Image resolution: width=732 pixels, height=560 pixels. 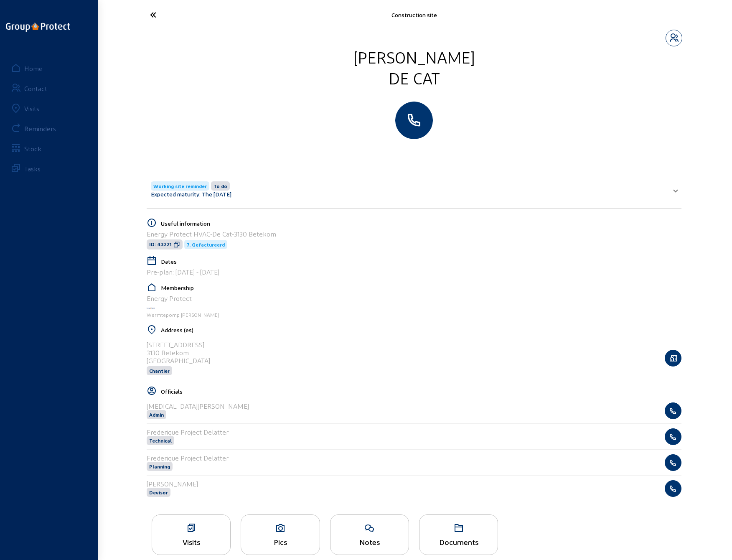 I want to click on div: Construction site, so click(x=414, y=15).